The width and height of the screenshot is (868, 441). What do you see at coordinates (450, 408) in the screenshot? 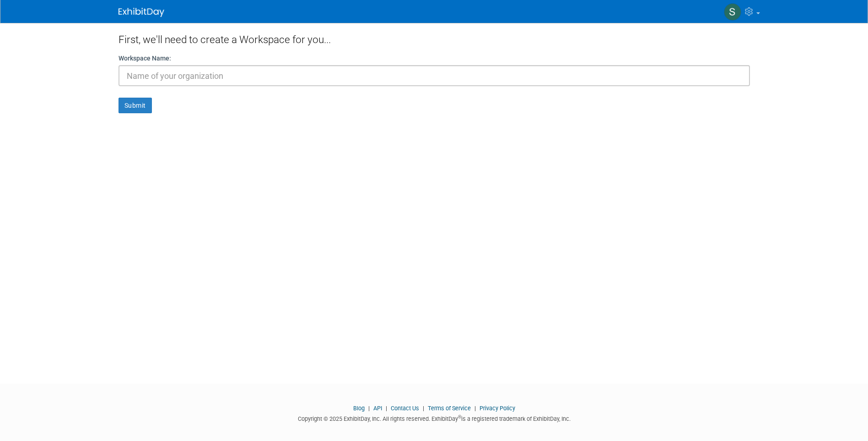
I see `a: Terms of Service` at bounding box center [450, 408].